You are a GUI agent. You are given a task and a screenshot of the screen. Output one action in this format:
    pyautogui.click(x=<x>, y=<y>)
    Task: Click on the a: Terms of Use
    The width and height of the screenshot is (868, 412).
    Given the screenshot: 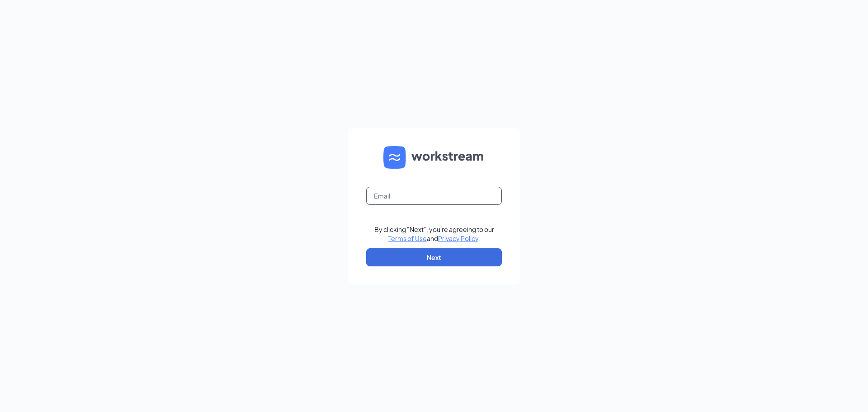 What is the action you would take?
    pyautogui.click(x=407, y=239)
    